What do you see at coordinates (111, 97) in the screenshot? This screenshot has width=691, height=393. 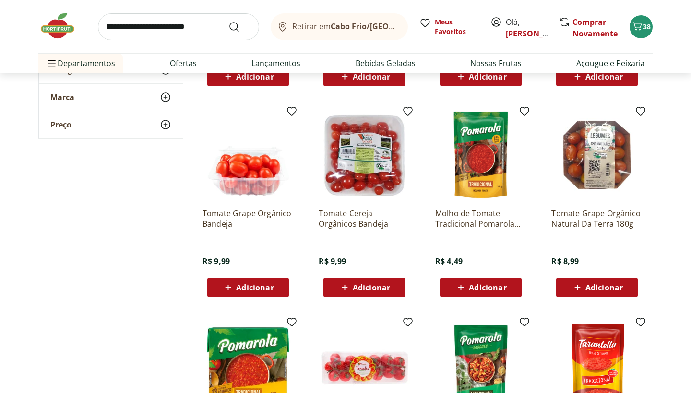 I see `button: Marca` at bounding box center [111, 97].